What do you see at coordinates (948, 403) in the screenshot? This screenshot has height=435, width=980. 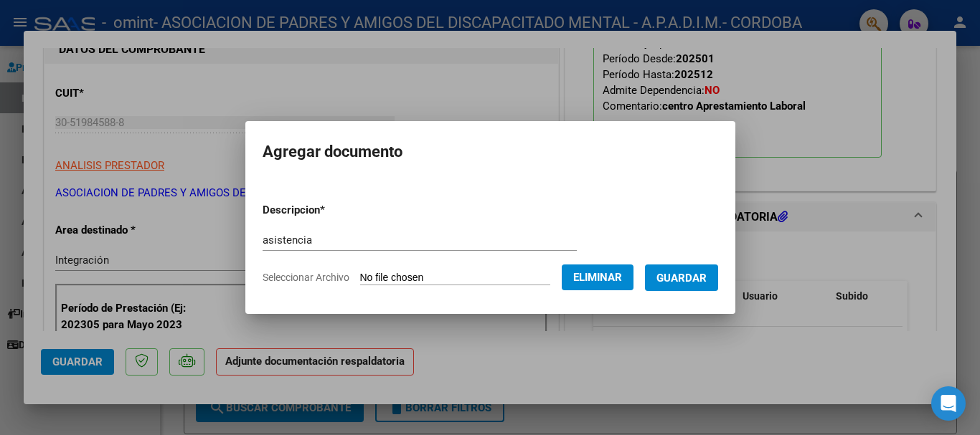 I see `div: Open Intercom Messenger` at bounding box center [948, 403].